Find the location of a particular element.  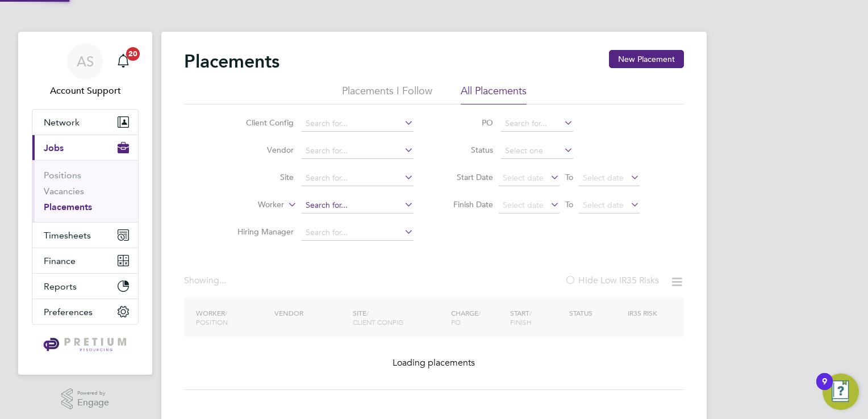

span: Network is located at coordinates (61, 122).